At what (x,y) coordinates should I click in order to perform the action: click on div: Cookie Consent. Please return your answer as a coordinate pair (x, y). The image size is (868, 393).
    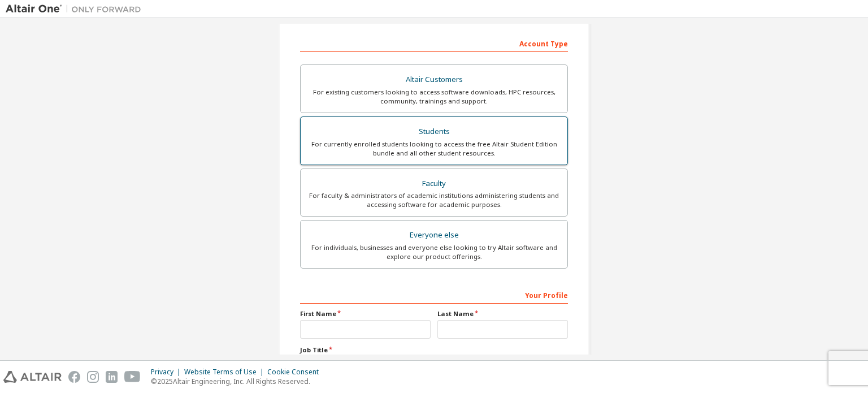
    Looking at the image, I should click on (297, 372).